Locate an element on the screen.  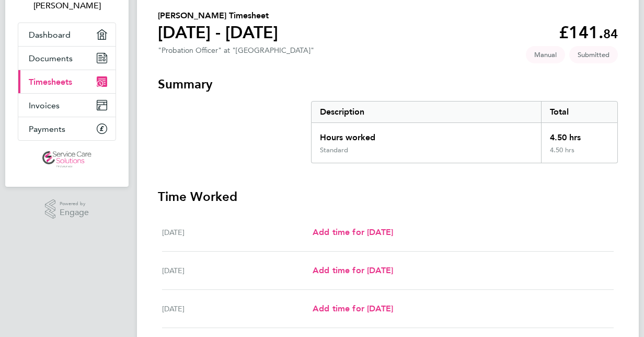
div: Description is located at coordinates (426, 112).